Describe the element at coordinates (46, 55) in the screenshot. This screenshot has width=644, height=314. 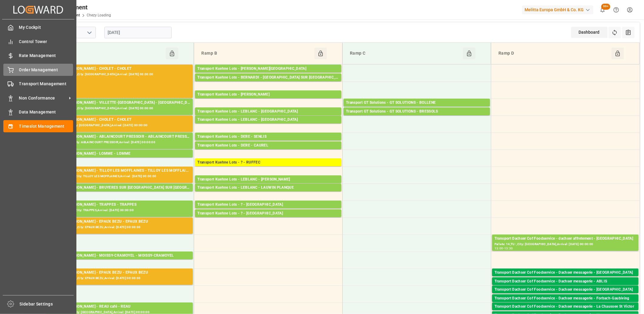
I see `span: Rate Management` at that location.